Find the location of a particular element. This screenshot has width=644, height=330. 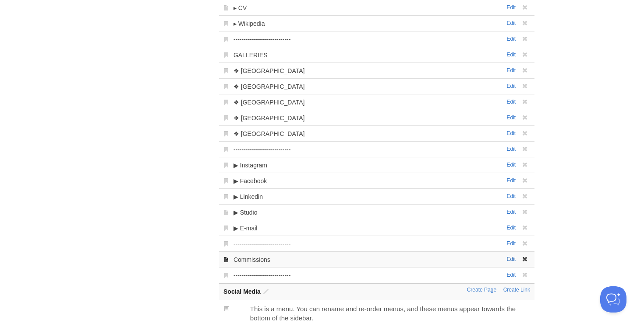

a: Commissions is located at coordinates (252, 260).